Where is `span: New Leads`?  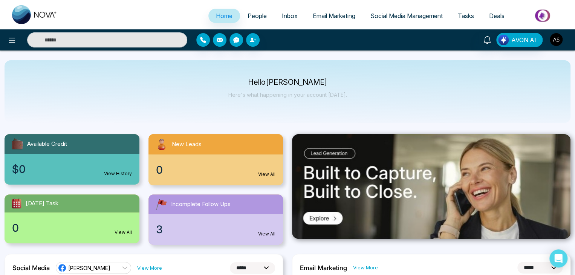
span: New Leads is located at coordinates (186, 144).